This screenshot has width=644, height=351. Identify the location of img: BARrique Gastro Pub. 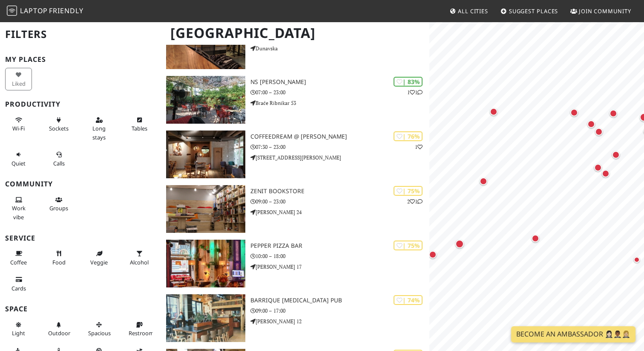
(206, 318).